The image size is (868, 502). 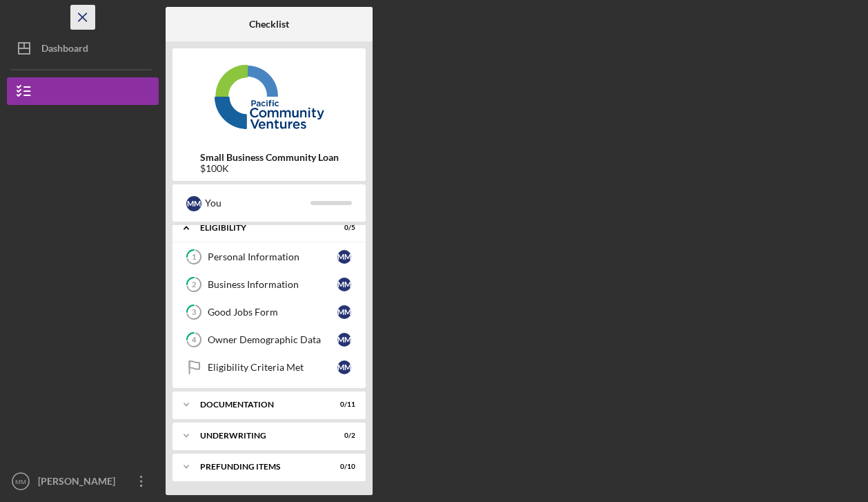 What do you see at coordinates (194, 257) in the screenshot?
I see `tspan: 1` at bounding box center [194, 257].